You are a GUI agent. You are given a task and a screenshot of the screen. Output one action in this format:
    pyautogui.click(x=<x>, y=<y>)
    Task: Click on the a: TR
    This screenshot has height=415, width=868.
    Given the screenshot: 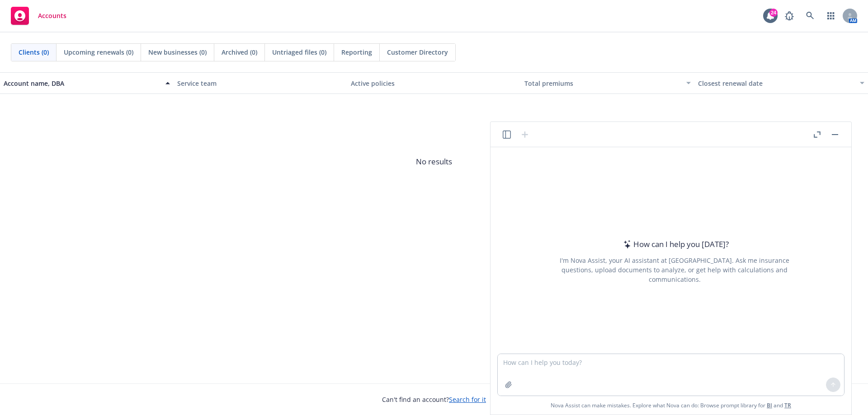 What is the action you would take?
    pyautogui.click(x=788, y=405)
    